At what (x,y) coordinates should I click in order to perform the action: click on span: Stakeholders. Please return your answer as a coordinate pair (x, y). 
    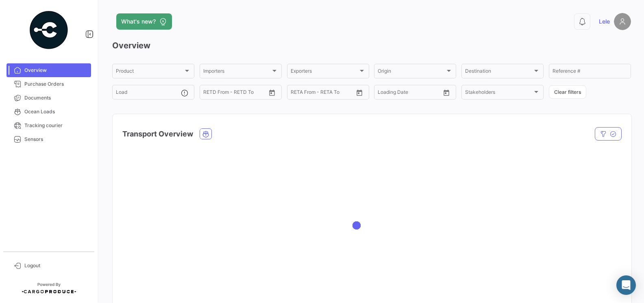
    Looking at the image, I should click on (499, 93).